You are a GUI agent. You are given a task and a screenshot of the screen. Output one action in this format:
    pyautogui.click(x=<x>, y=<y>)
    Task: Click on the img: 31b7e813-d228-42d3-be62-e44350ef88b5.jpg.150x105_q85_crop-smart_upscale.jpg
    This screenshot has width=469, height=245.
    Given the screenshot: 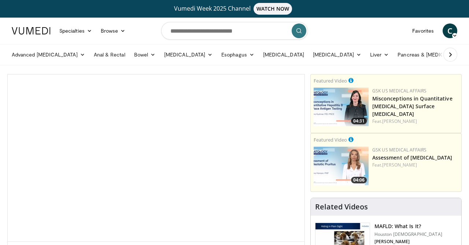 What is the action you would take?
    pyautogui.click(x=341, y=166)
    